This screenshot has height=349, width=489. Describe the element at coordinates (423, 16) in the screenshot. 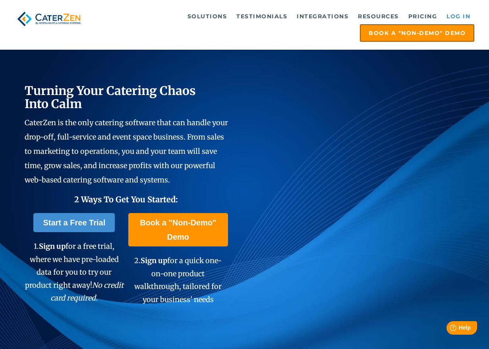

I see `a: Pricing` at that location.